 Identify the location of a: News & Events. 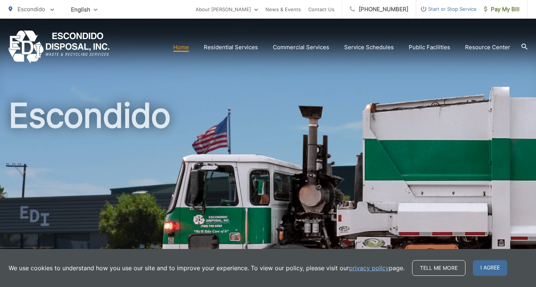
(283, 9).